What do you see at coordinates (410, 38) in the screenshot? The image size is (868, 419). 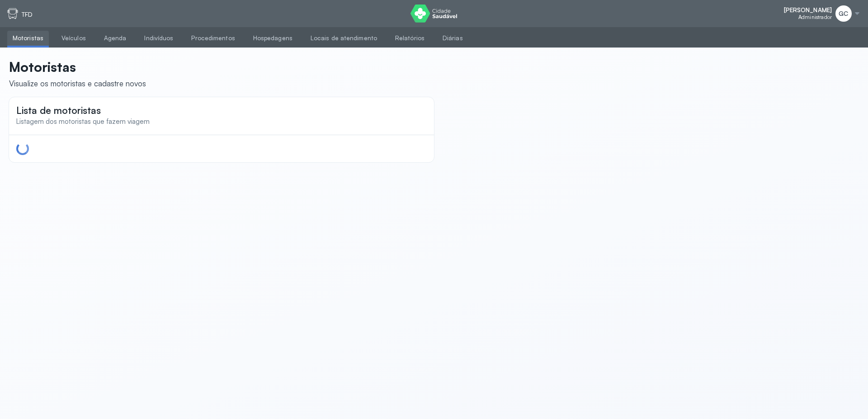 I see `a: Relatórios` at bounding box center [410, 38].